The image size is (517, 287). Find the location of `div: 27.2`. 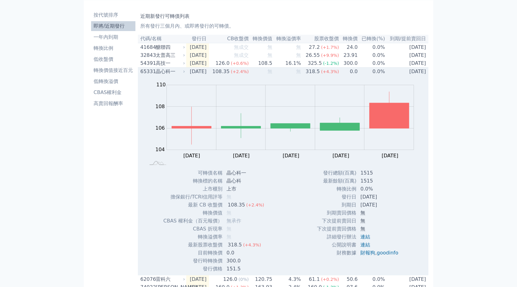

div: 27.2 is located at coordinates (315, 47).